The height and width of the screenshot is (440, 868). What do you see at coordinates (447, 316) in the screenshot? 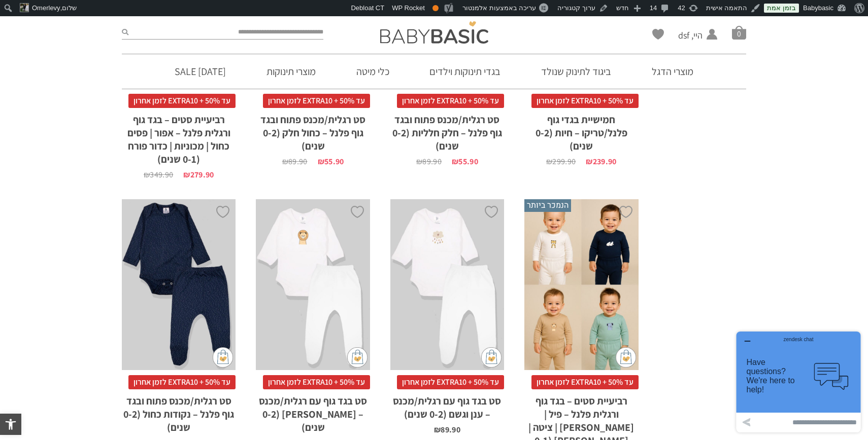
I see `a: סט בגד גוף עם רגלית/מכנס - ענן וגשם (0-2 שנים) עד 50% + EXTRA10 לזמן אחרוןסט בגד גוף עם רגלית/מכנ...` at bounding box center [447, 316].